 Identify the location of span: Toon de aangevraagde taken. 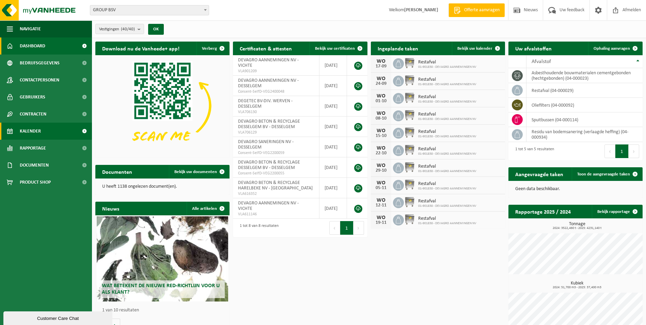
(604, 174).